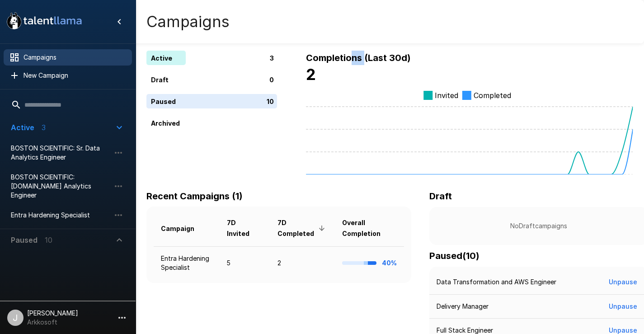  What do you see at coordinates (184, 229) in the screenshot?
I see `span: Campaign` at bounding box center [184, 229].